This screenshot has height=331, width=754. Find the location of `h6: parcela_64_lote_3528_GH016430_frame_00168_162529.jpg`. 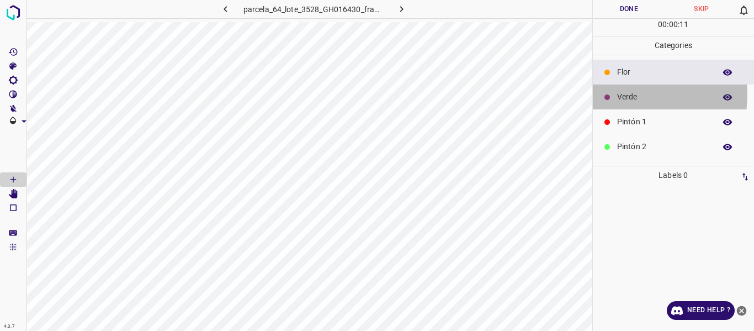

h6: parcela_64_lote_3528_GH016430_frame_00168_162529.jpg is located at coordinates (314, 10).